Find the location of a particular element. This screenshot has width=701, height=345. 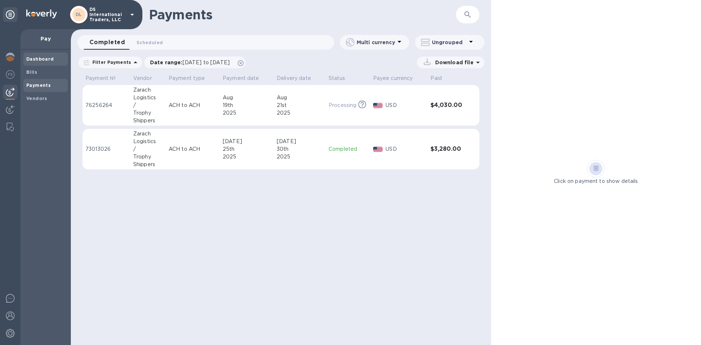

span: Payment № is located at coordinates (105, 78).